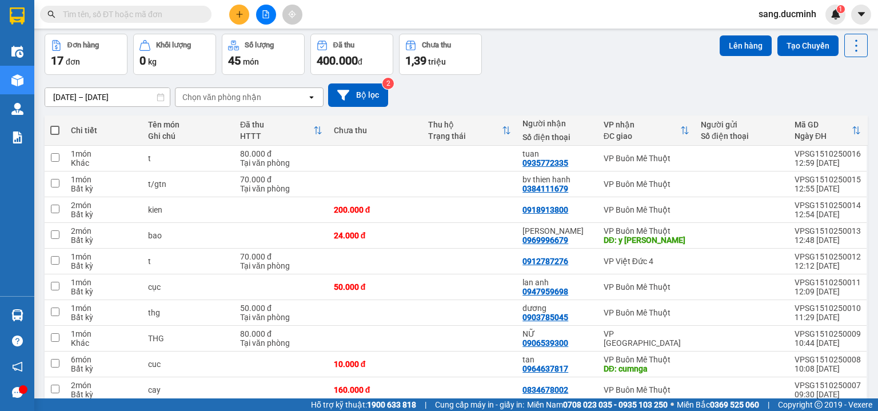  Describe the element at coordinates (388, 84) in the screenshot. I see `sup: 2` at that location.